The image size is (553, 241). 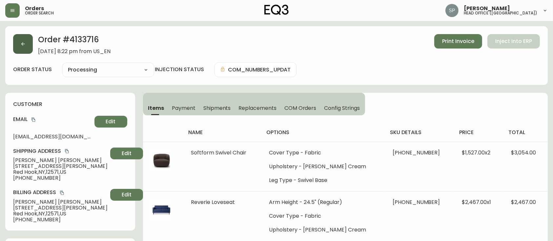 I want to click on span: $1,527.00 x 2, so click(x=476, y=153).